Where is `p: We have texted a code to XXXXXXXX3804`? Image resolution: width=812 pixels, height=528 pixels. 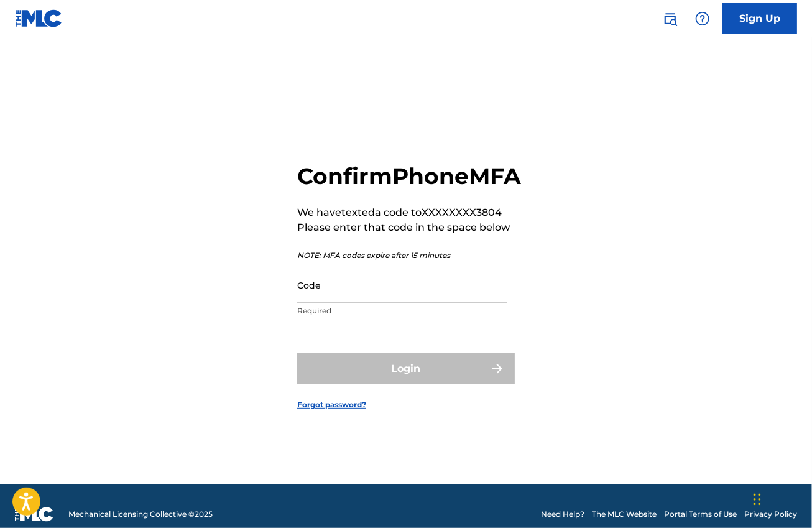 p: We have texted a code to XXXXXXXX3804 is located at coordinates (409, 212).